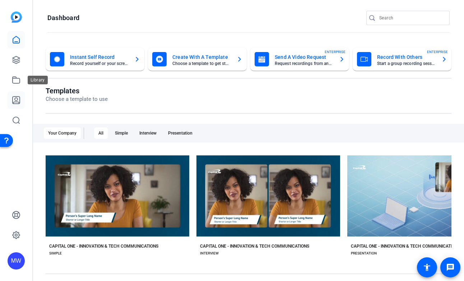 This screenshot has width=464, height=281. What do you see at coordinates (101, 133) in the screenshot?
I see `div: All` at bounding box center [101, 133].